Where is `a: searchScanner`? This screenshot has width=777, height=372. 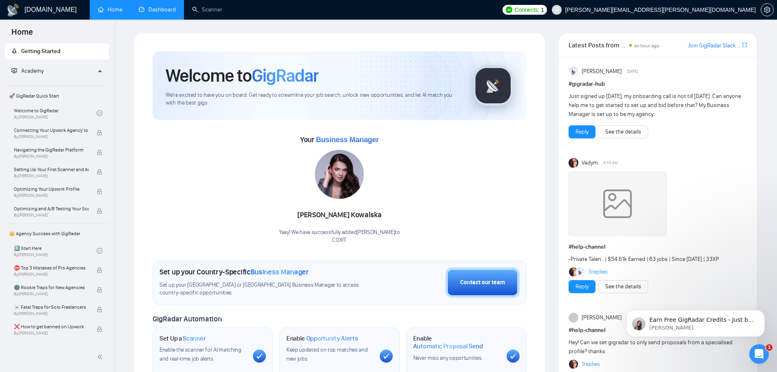
a: searchScanner is located at coordinates (207, 9).